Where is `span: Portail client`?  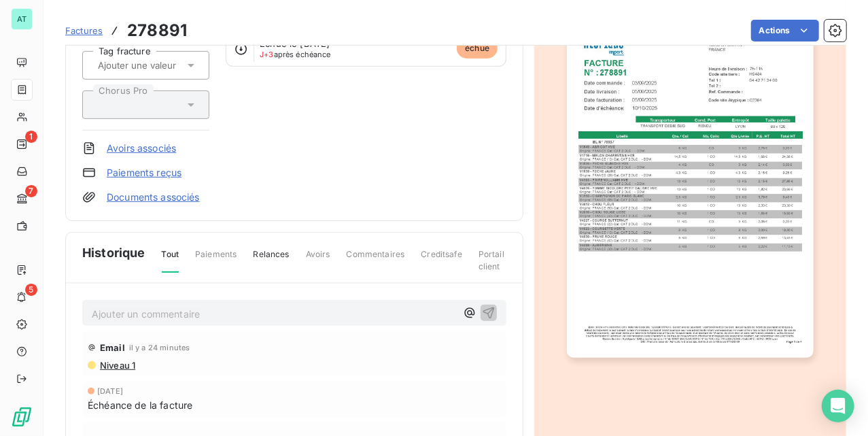
span: Portail client is located at coordinates (492, 266).